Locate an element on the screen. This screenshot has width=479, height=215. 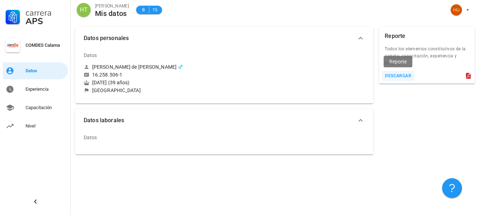
div: Experiencia is located at coordinates (45, 89).